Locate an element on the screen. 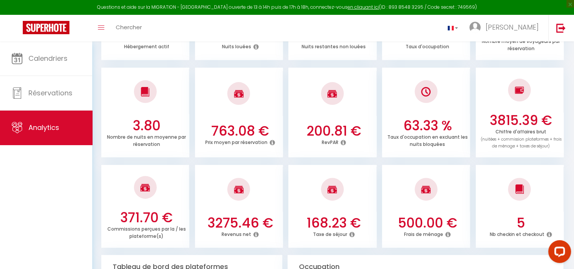 The width and height of the screenshot is (574, 269). p: Revenus net is located at coordinates (236, 233).